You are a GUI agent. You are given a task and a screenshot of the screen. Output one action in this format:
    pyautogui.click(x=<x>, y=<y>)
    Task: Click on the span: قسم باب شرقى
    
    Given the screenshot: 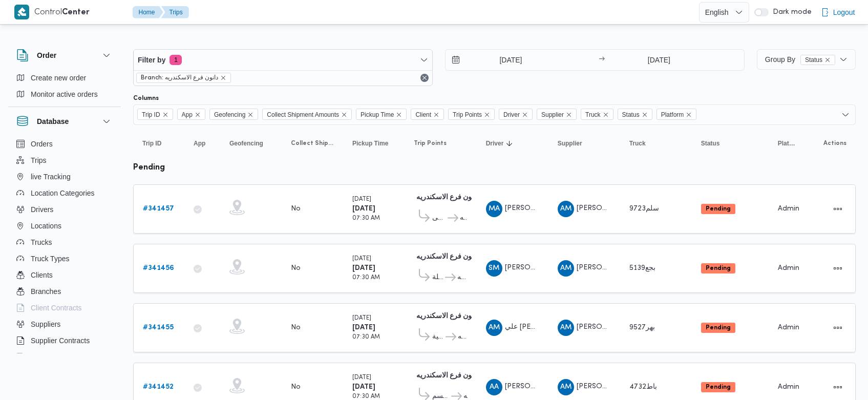 What is the action you would take?
    pyautogui.click(x=438, y=218)
    